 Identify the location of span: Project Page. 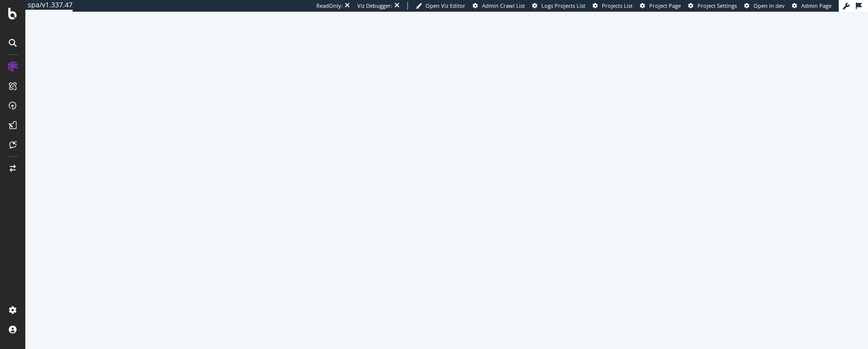
(665, 6).